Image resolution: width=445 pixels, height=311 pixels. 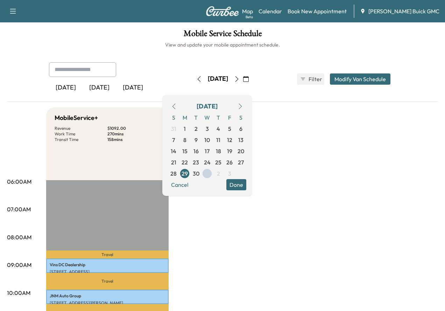 What do you see at coordinates (218, 140) in the screenshot?
I see `span: 11` at bounding box center [218, 140].